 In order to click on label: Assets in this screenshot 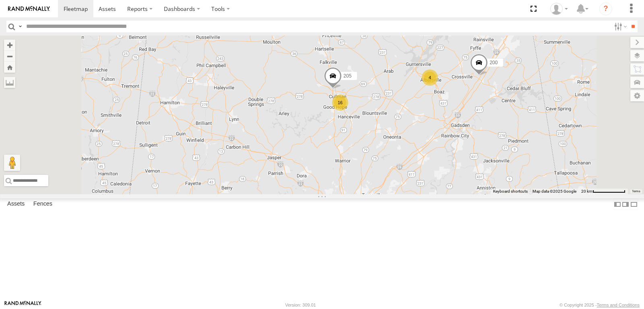, I will do `click(15, 204)`.